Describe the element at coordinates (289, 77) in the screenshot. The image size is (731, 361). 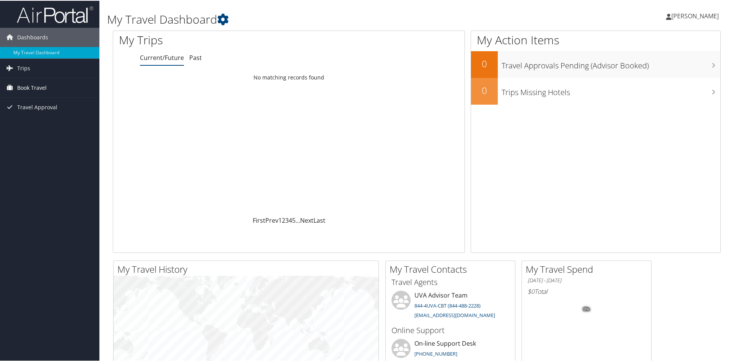
I see `td: No matching records found` at that location.